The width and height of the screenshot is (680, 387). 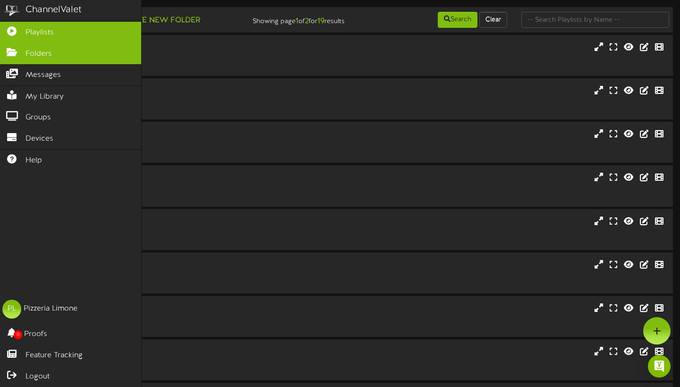 What do you see at coordinates (307, 21) in the screenshot?
I see `strong: 2` at bounding box center [307, 21].